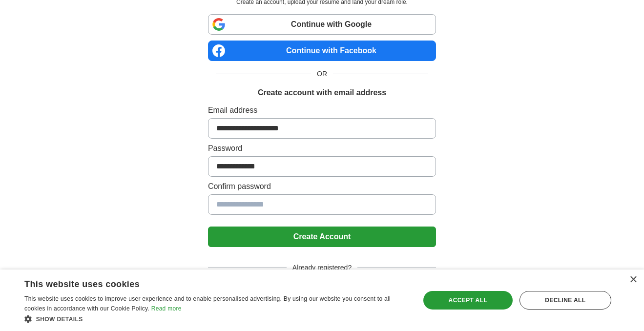  What do you see at coordinates (322, 186) in the screenshot?
I see `label: Confirm password` at bounding box center [322, 186].